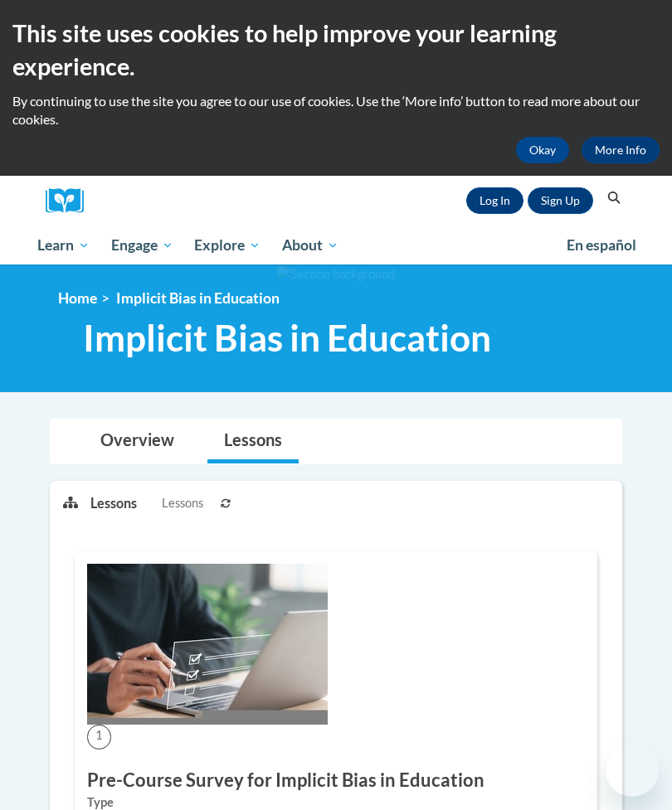 The width and height of the screenshot is (672, 810). Describe the element at coordinates (336, 111) in the screenshot. I see `p: By continuing to use the site you agree to our use of cookies. Use the ‘More info’ button to read...` at that location.